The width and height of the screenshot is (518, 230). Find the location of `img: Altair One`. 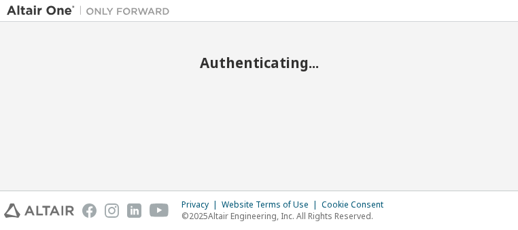

img: Altair One is located at coordinates (92, 11).